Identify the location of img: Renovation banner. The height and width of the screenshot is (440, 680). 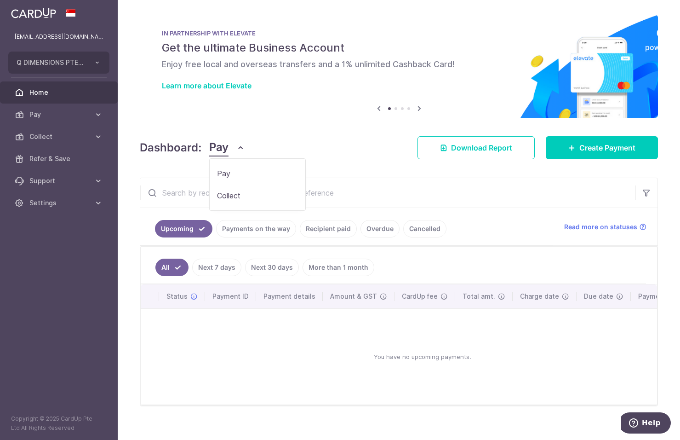
(399, 66).